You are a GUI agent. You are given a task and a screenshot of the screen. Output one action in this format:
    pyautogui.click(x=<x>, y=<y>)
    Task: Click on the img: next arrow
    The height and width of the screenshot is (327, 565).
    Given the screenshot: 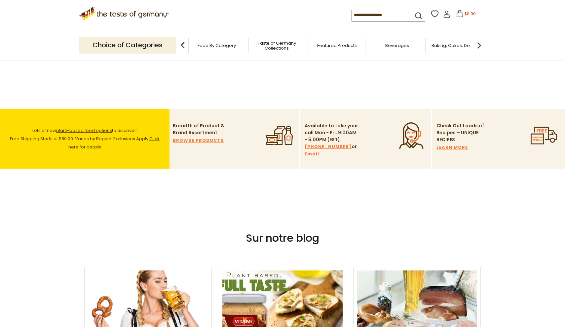 What is the action you would take?
    pyautogui.click(x=479, y=45)
    